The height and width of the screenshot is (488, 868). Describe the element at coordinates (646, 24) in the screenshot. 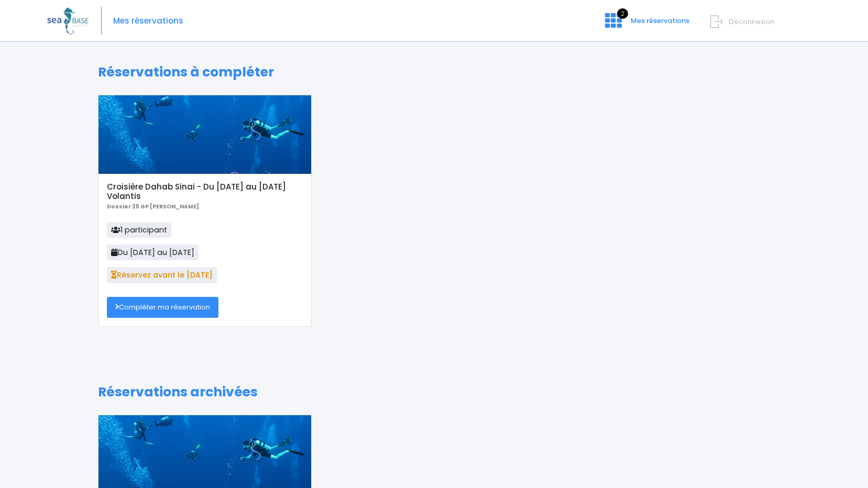

I see `a: 2 Mes réservations` at that location.